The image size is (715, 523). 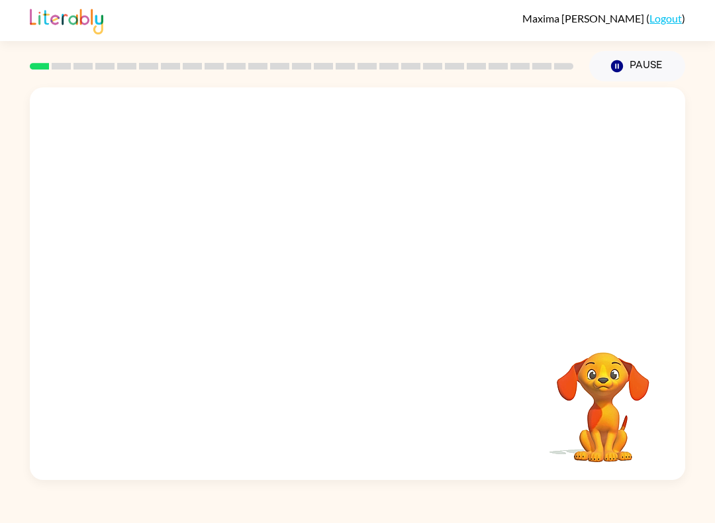 I want to click on button: Pause, so click(x=637, y=66).